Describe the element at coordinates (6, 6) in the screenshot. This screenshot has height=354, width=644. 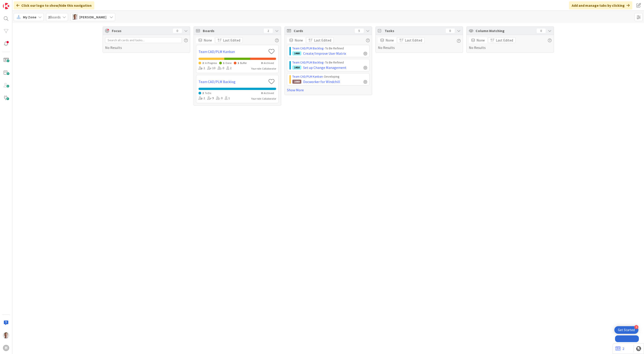
I see `img: Visit kanbanzone.com` at that location.